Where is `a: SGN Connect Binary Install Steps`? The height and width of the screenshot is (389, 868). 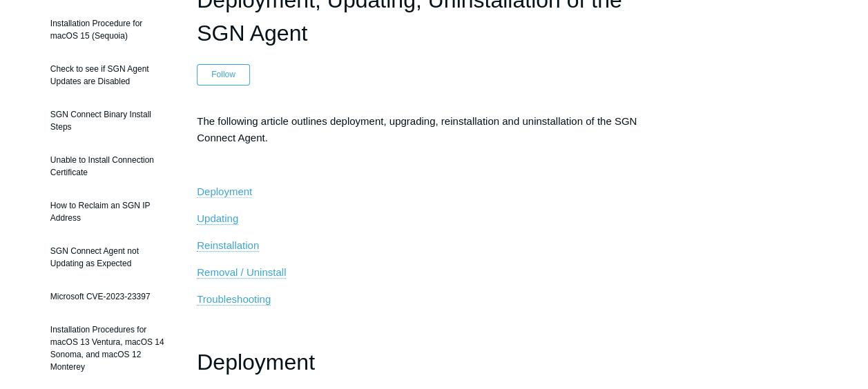 a: SGN Connect Binary Install Steps is located at coordinates (110, 121).